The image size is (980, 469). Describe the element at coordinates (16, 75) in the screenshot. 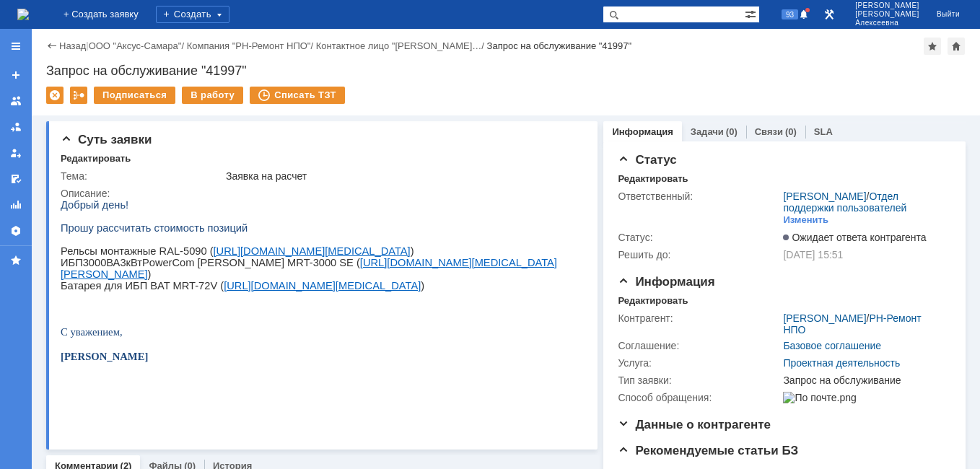

I see `a: Создать заявку` at that location.